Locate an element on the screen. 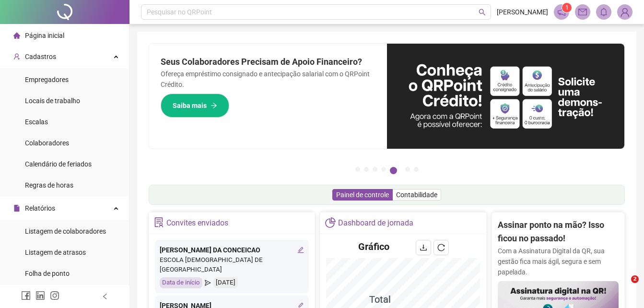 This screenshot has width=644, height=308. span: edit is located at coordinates (301, 250).